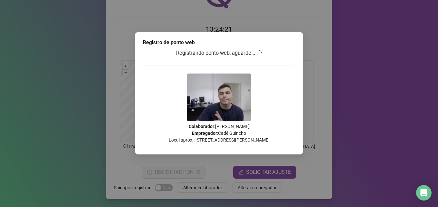 Image resolution: width=438 pixels, height=207 pixels. What do you see at coordinates (201, 127) in the screenshot?
I see `strong: Colaborador` at bounding box center [201, 127].